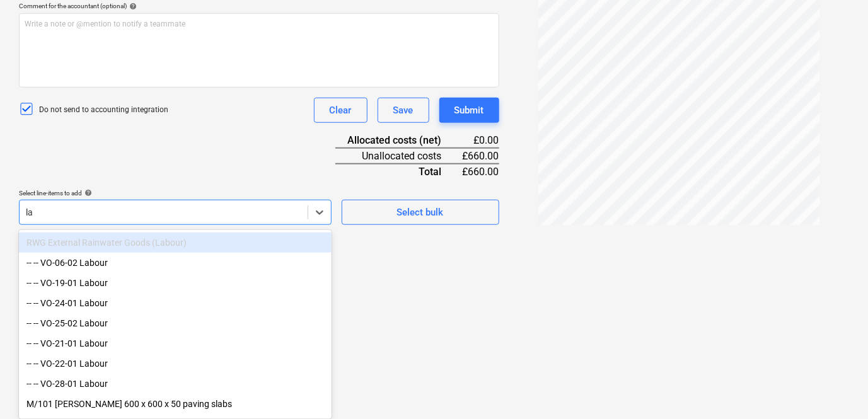 This screenshot has width=868, height=419. Describe the element at coordinates (403, 111) in the screenshot. I see `button: Save` at that location.